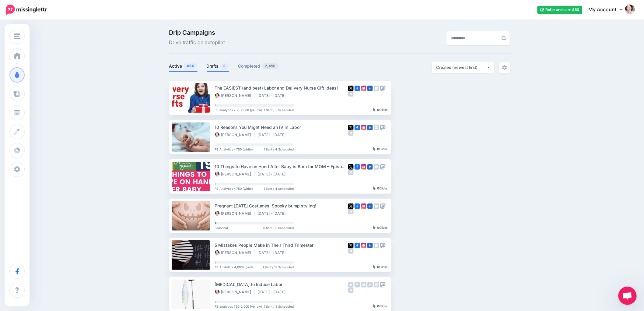 The width and height of the screenshot is (644, 311). What do you see at coordinates (281, 88) in the screenshot?
I see `div: The EASIEST (and best) Labor and Delivery Nurse Gift Ideas!` at bounding box center [281, 88].